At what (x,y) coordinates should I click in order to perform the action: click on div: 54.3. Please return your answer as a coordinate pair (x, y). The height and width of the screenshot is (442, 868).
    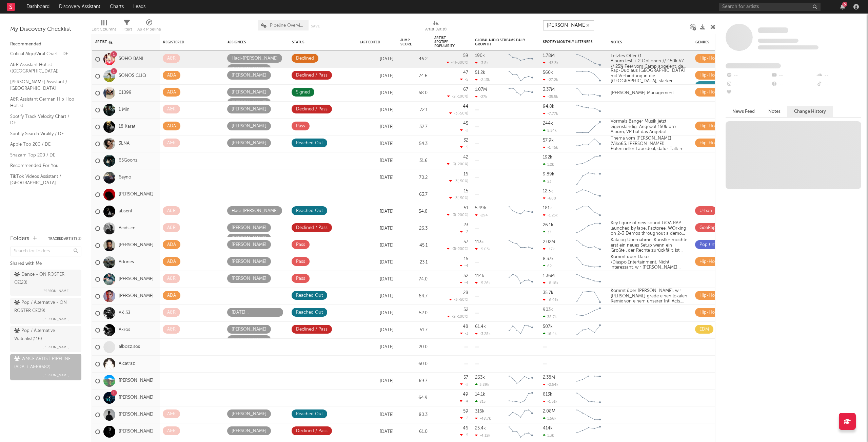
    Looking at the image, I should click on (414, 144).